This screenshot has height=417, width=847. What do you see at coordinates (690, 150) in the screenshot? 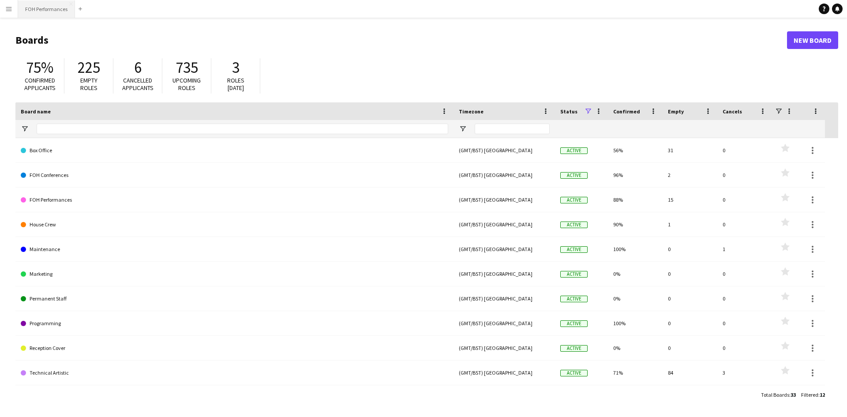
I see `div: 31` at bounding box center [690, 150].